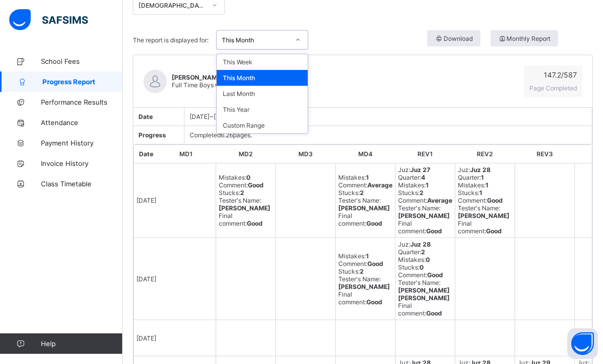 This screenshot has height=364, width=603. What do you see at coordinates (423, 177) in the screenshot?
I see `b: 4` at bounding box center [423, 177].